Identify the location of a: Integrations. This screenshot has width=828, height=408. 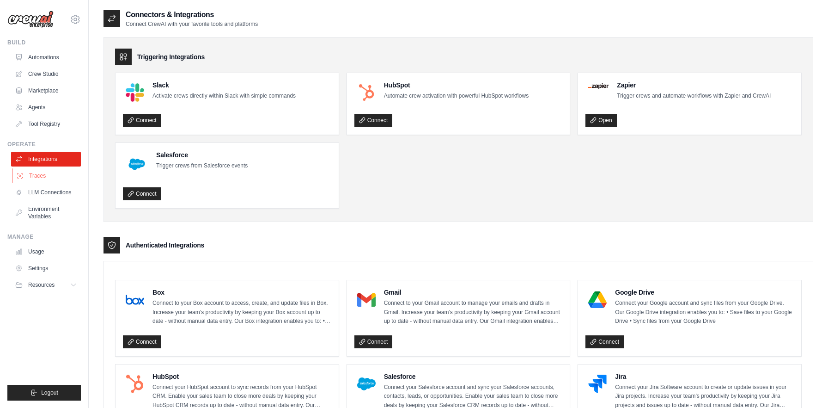
(46, 159).